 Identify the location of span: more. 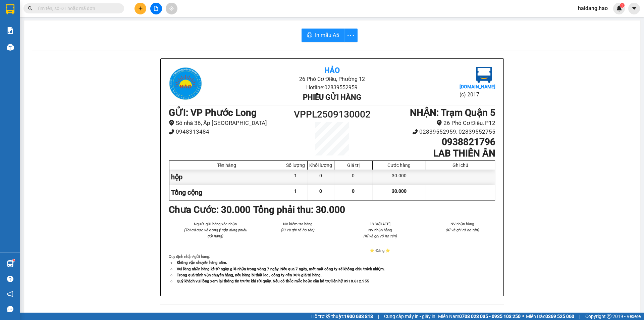
(351, 35).